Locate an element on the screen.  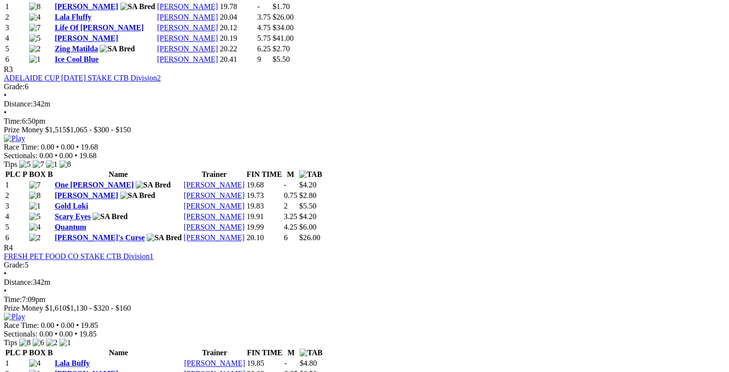
td: 20.10 is located at coordinates (264, 238).